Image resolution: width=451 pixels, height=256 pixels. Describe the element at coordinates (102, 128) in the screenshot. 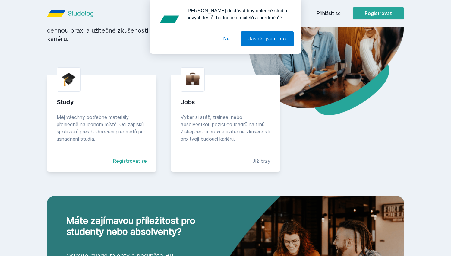

I see `div: Měj všechny potřebné materiály přehledně na jednom místě. Od zápisků spolužáků přes hodnocení pře...` at that location.